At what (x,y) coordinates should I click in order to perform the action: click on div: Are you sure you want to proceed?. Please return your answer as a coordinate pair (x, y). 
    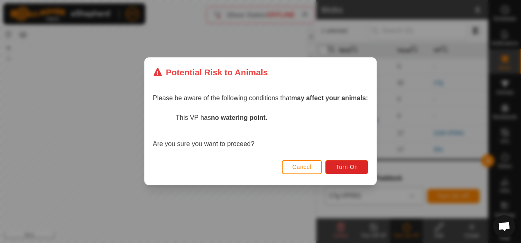
    Looking at the image, I should click on (261, 132).